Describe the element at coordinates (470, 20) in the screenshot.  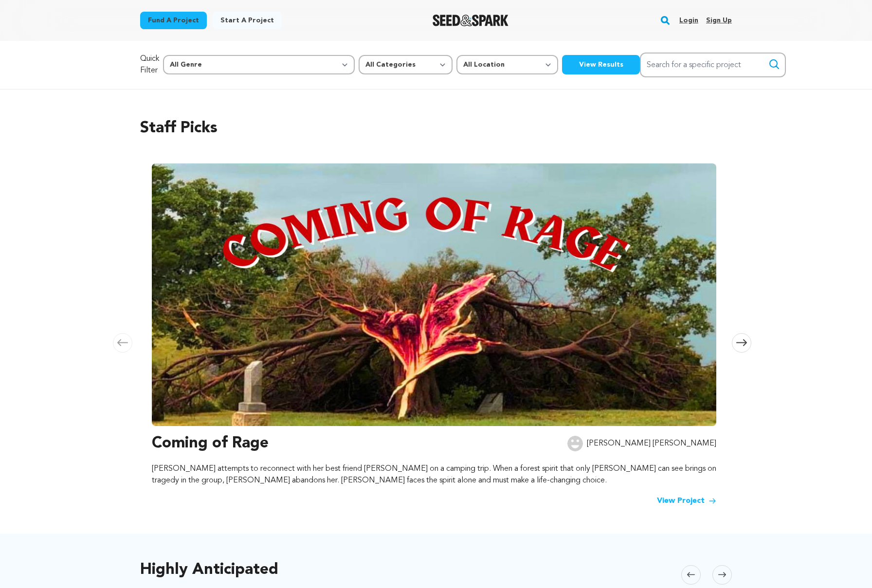
I see `a: Seed&Spark Homepage` at that location.